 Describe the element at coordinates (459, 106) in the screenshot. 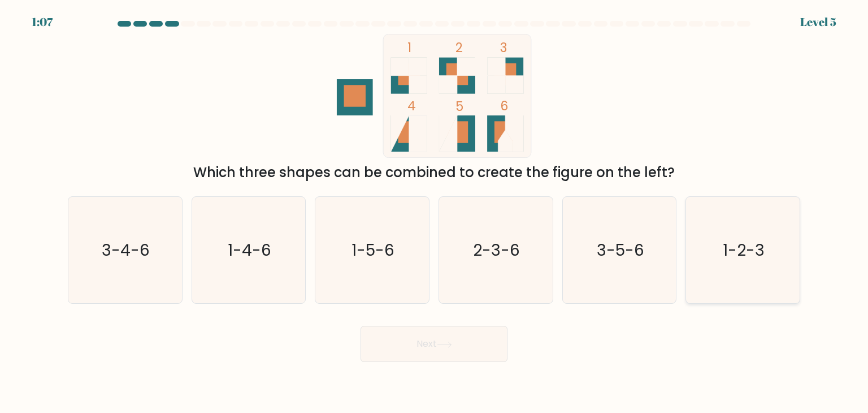

I see `tspan: 5` at that location.